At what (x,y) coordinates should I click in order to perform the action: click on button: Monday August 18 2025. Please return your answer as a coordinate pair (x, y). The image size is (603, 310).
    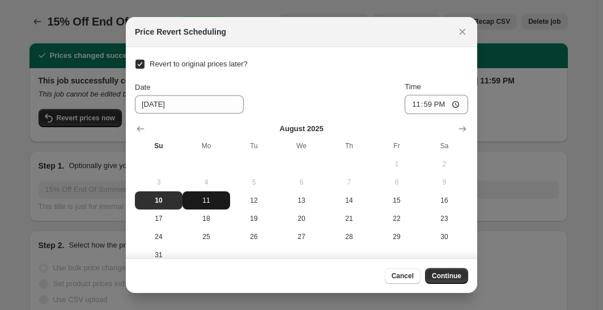
    Looking at the image, I should click on (206, 218).